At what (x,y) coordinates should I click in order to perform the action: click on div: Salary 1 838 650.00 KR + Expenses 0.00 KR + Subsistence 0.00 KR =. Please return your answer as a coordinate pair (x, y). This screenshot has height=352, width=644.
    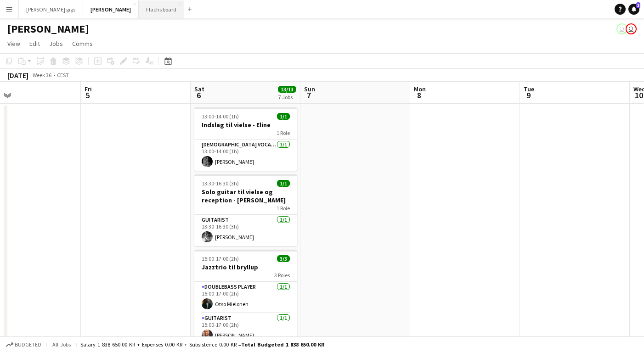
    Looking at the image, I should click on (202, 344).